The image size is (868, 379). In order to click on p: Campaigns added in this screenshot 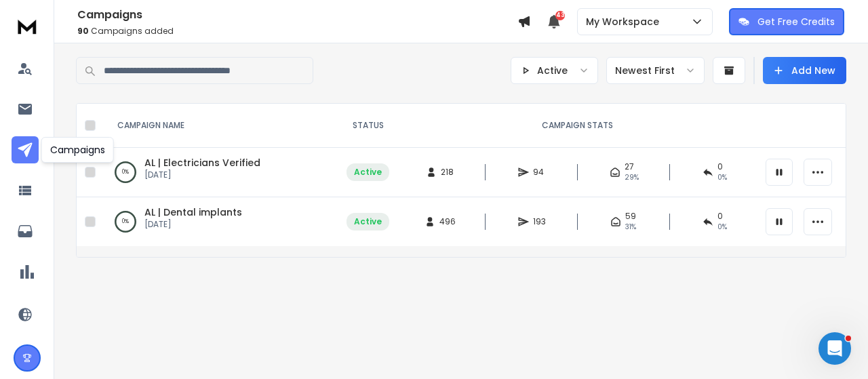, I will do `click(297, 31)`.